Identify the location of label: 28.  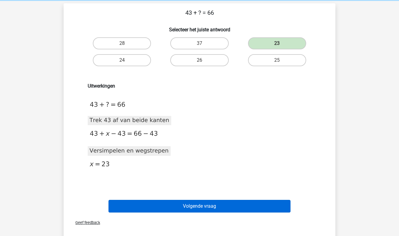
(122, 43).